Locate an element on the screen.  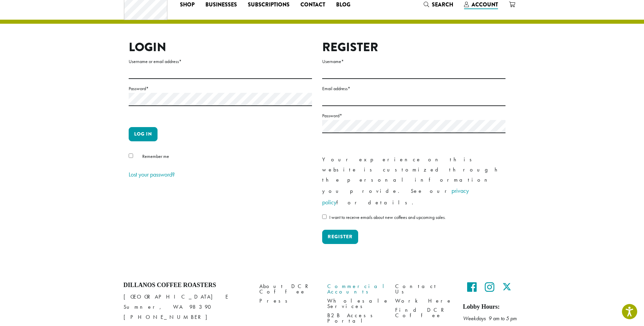
a: Find DCR Coffee is located at coordinates (424, 313).